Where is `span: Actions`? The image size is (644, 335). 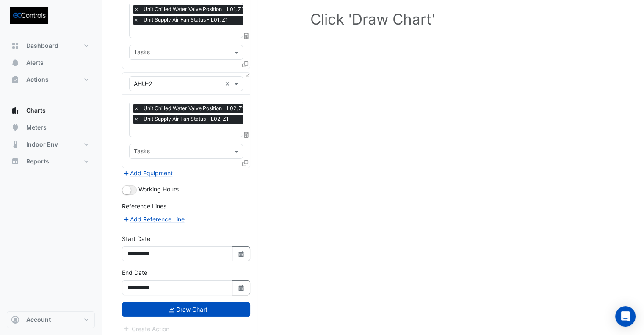 span: Actions is located at coordinates (37, 80).